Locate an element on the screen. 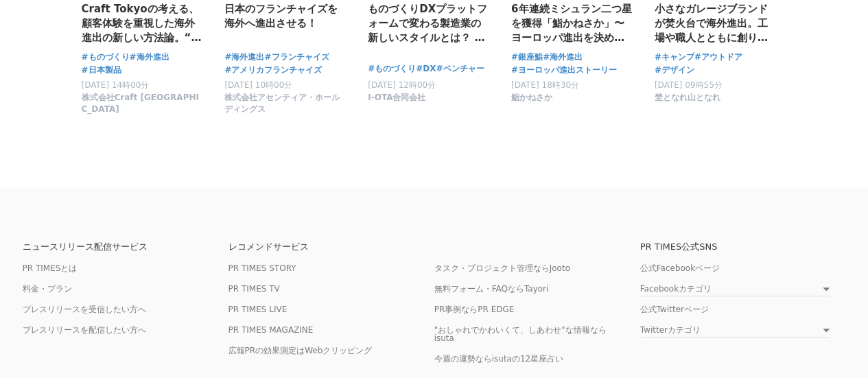 The width and height of the screenshot is (868, 378). span: 埜となれ山となれ is located at coordinates (687, 97).